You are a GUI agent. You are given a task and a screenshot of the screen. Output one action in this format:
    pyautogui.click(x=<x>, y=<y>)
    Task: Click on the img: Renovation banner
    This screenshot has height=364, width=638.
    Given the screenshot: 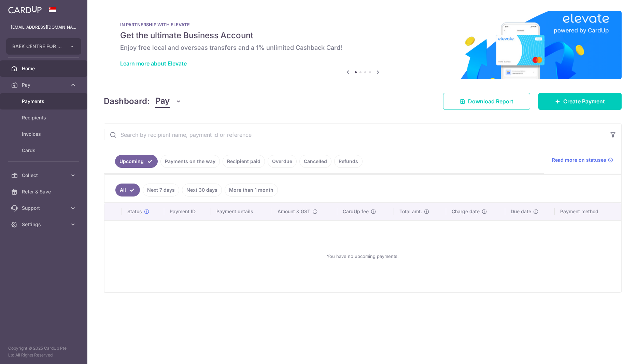 What is the action you would take?
    pyautogui.click(x=362, y=45)
    